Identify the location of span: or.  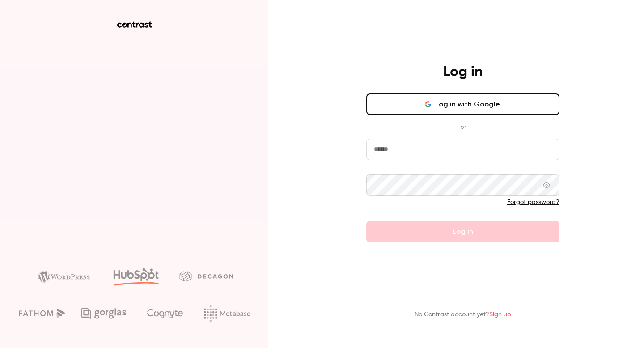
(463, 127).